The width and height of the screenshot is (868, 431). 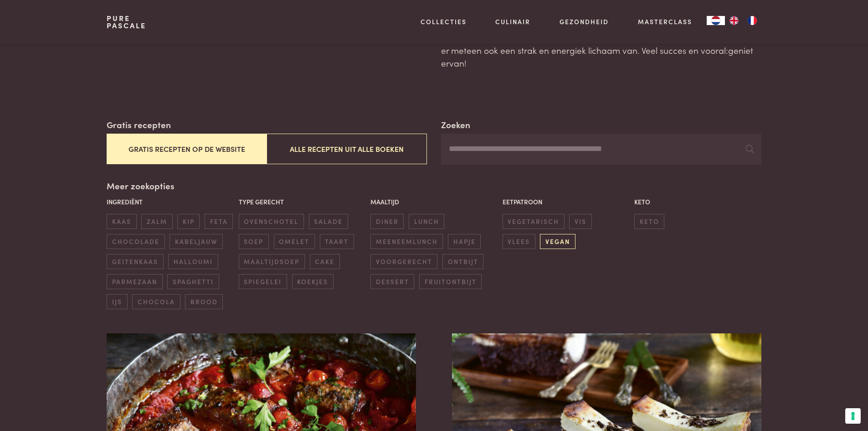 What do you see at coordinates (427, 221) in the screenshot?
I see `span: lunch` at bounding box center [427, 221].